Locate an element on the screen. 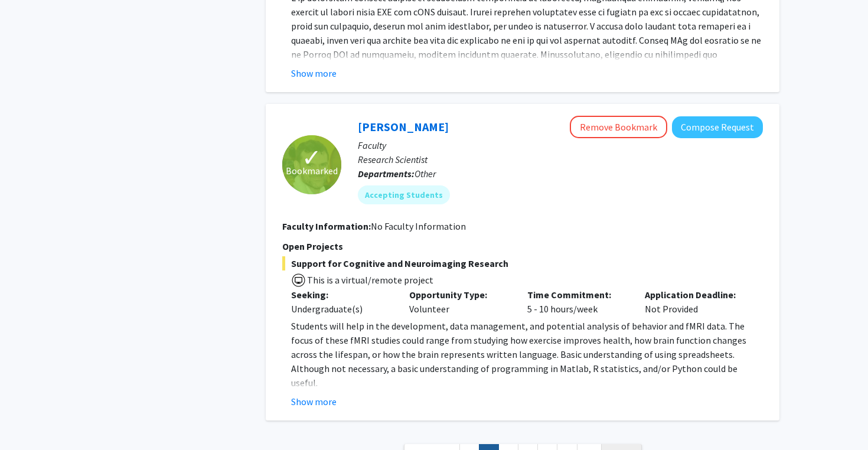 Image resolution: width=868 pixels, height=450 pixels. b: Departments: is located at coordinates (386, 174).